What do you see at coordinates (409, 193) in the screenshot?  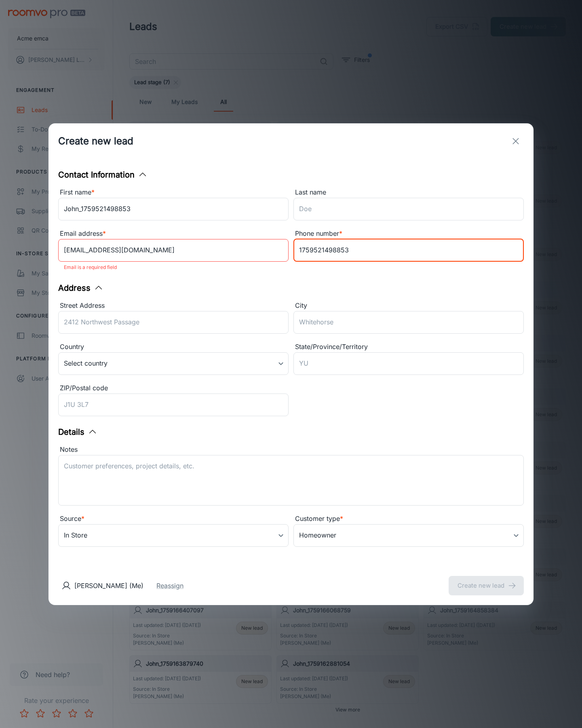 I see `div: Last name` at bounding box center [409, 193].